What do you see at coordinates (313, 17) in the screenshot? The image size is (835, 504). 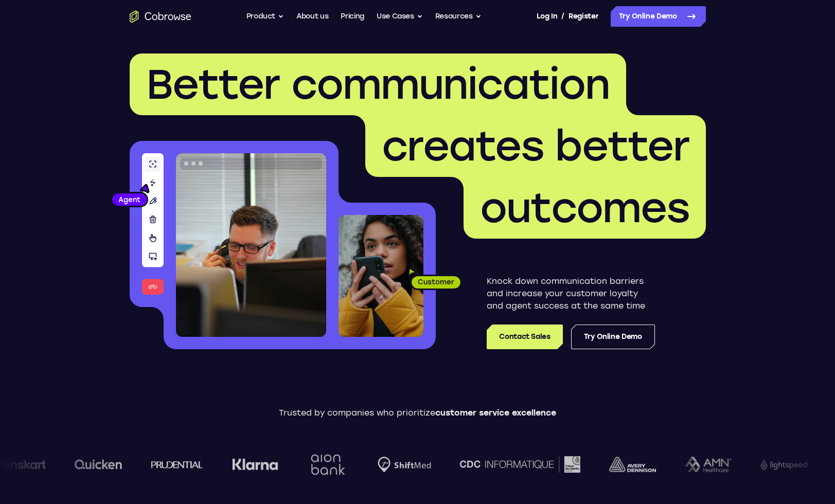 I see `a: About us` at bounding box center [313, 17].